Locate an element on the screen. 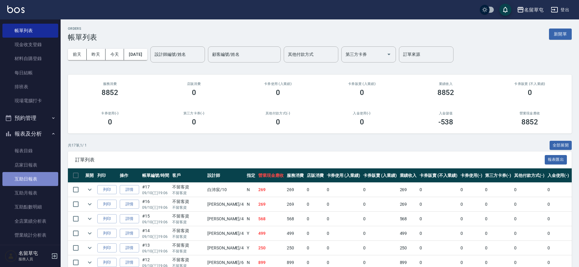 This screenshot has width=579, height=267. h3: 8852 is located at coordinates (446, 92).